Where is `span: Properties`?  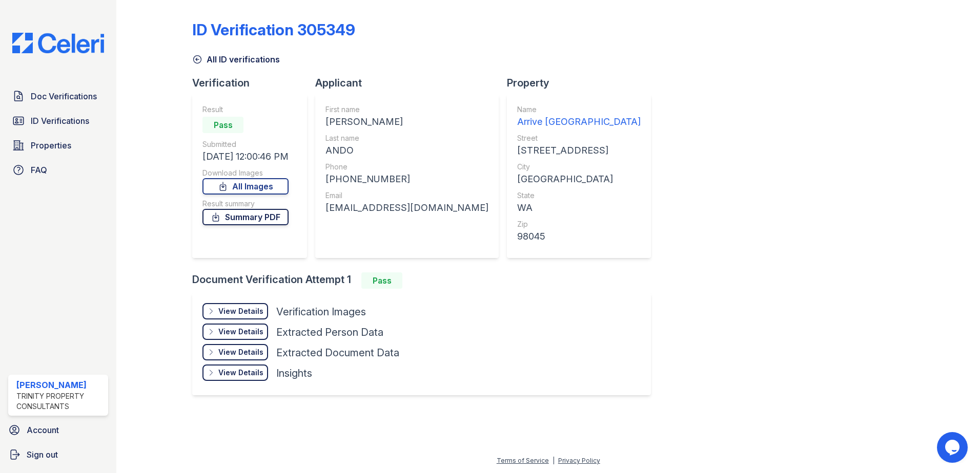
span: Properties is located at coordinates (51, 146).